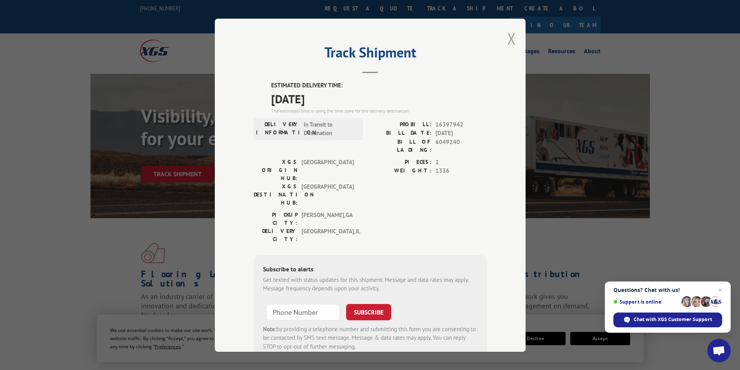  What do you see at coordinates (370, 338) in the screenshot?
I see `div: by providing a telephone number and submitting this form you are consenting to be contacted by SM...` at bounding box center [370, 338].